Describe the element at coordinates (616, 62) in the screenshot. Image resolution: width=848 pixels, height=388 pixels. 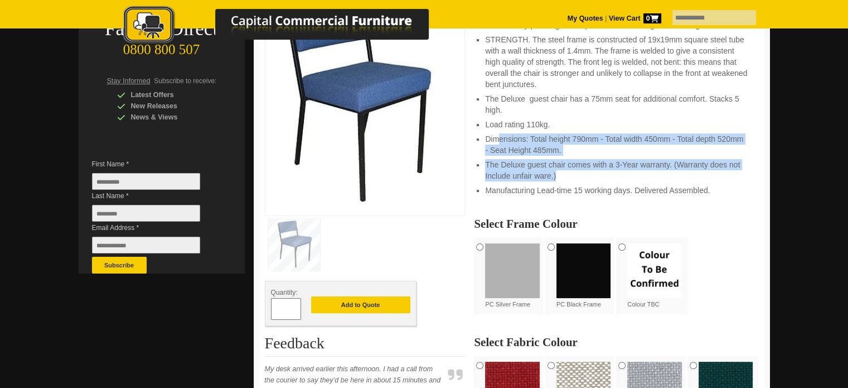
I see `li: STRENGTH. The steel frame is constructed of 19x19mm square steel tube with a wall thickness of 1....` at that location.